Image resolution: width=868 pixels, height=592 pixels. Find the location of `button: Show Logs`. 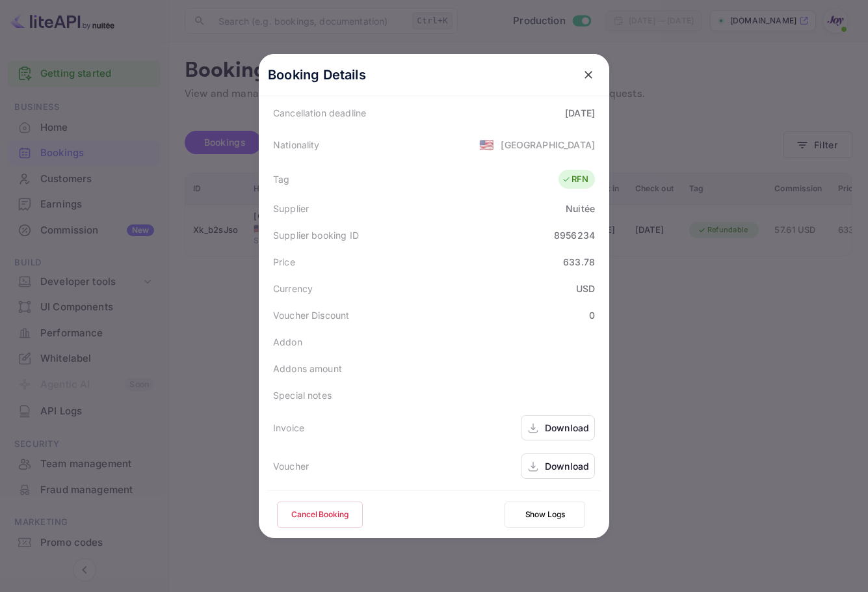

button: Show Logs is located at coordinates (545, 515).